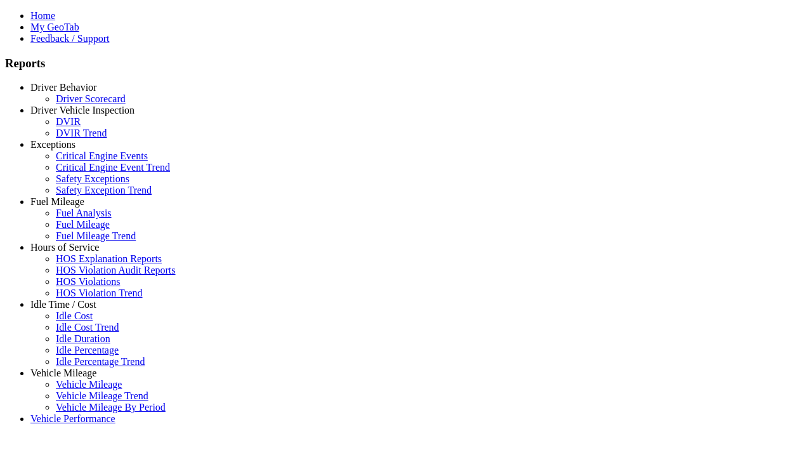 Image resolution: width=812 pixels, height=457 pixels. Describe the element at coordinates (65, 247) in the screenshot. I see `a: Hours of Service` at that location.